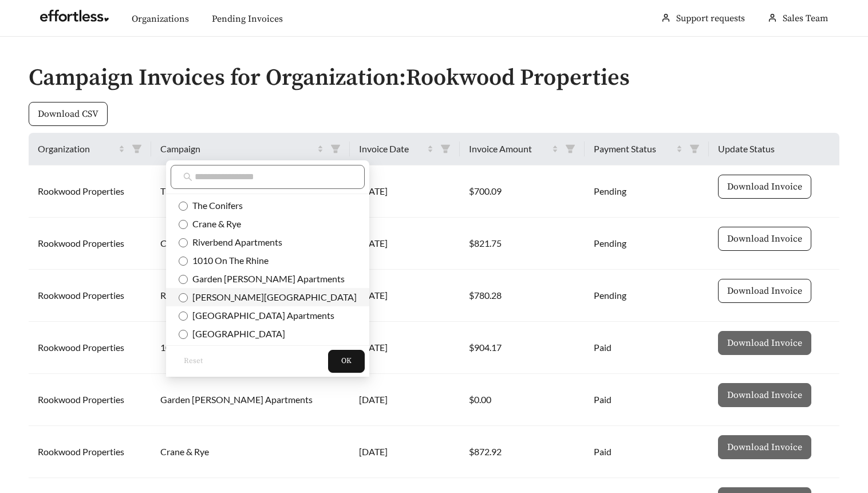 This screenshot has width=868, height=493. I want to click on td: $904.17, so click(522, 347).